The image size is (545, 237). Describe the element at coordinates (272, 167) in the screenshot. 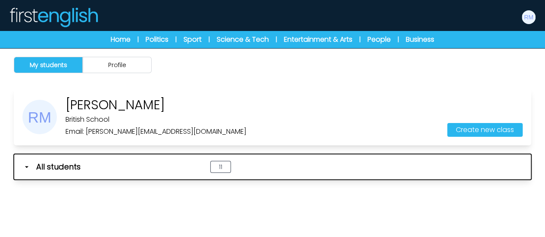

I see `button: All students 11` at that location.